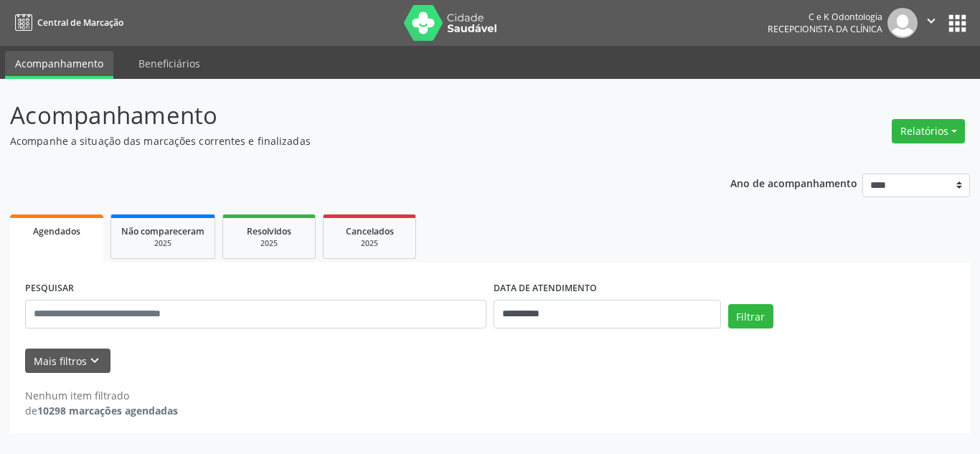  I want to click on a: Beneficiários, so click(170, 63).